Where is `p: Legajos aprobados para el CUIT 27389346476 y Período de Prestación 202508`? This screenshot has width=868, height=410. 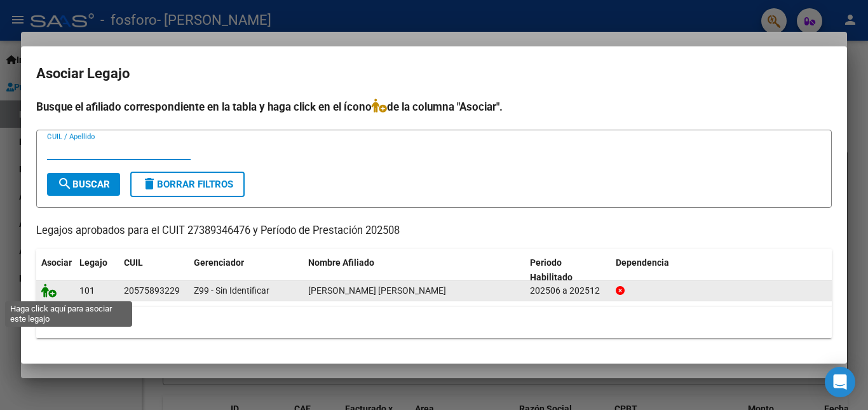
p: Legajos aprobados para el CUIT 27389346476 y Período de Prestación 202508 is located at coordinates (434, 230).